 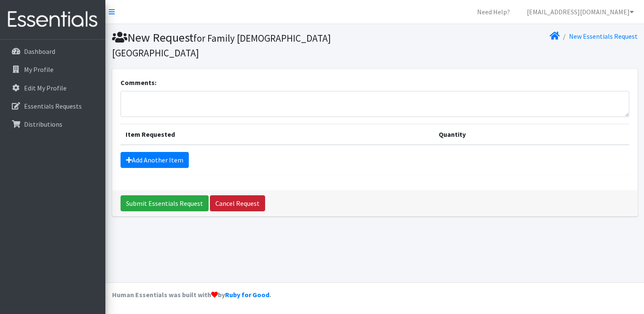 I want to click on a: Dashboard, so click(x=53, y=51).